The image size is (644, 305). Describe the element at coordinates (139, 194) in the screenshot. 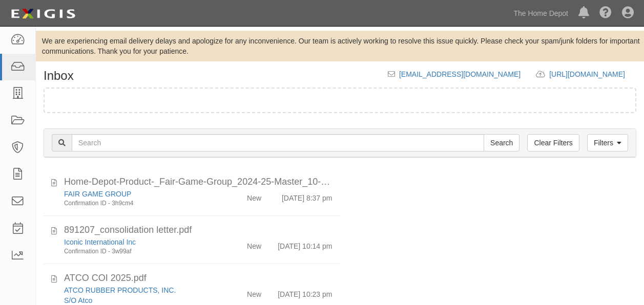

I see `div: FAIR GAME GROUP` at that location.